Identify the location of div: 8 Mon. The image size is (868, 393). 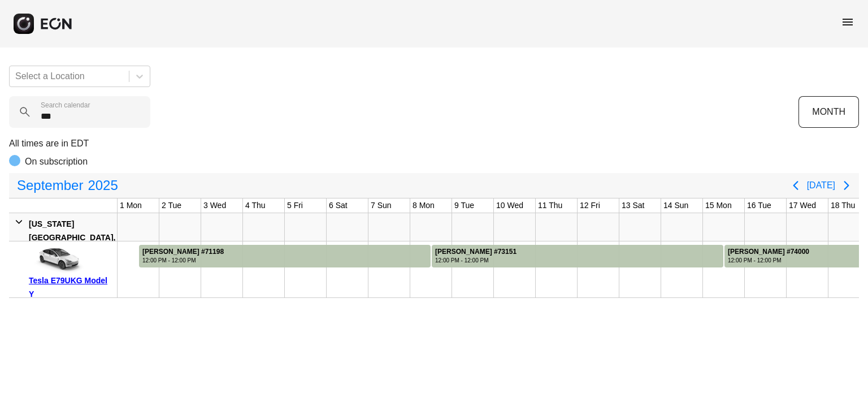
(424, 205).